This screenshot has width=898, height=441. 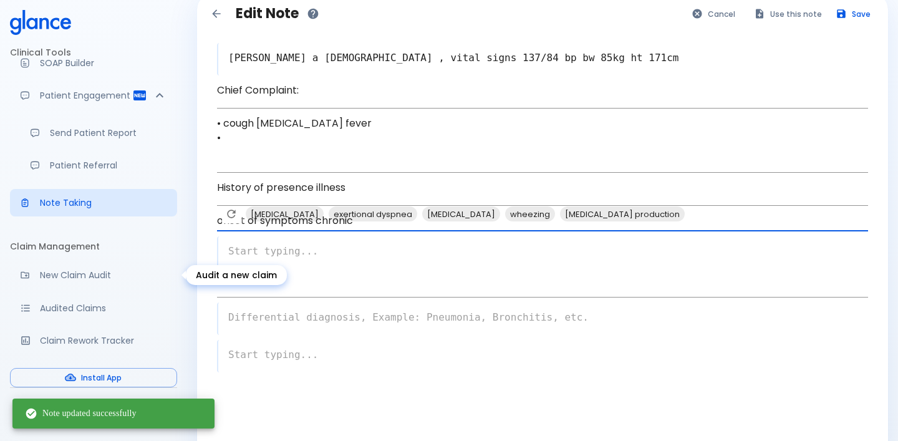 I want to click on div: wheezing, so click(x=530, y=214).